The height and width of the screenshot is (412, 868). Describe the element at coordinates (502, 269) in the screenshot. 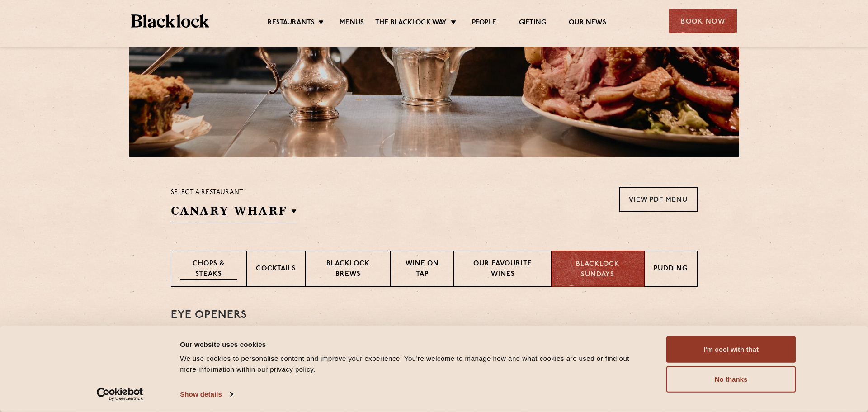

I see `p: Our favourite wines` at that location.